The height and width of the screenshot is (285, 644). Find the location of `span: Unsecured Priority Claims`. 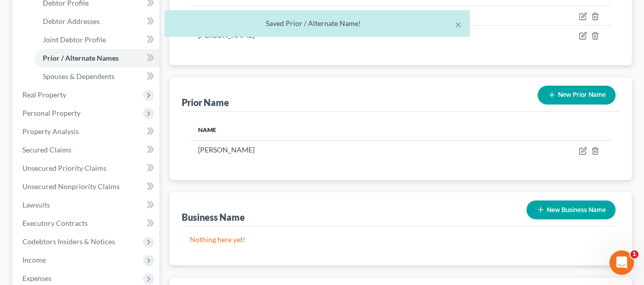

span: Unsecured Priority Claims is located at coordinates (64, 168).